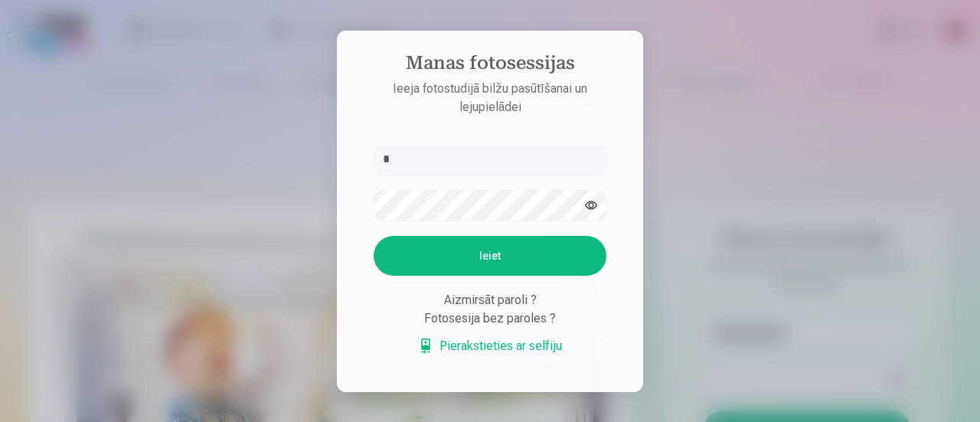 The width and height of the screenshot is (980, 422). Describe the element at coordinates (490, 319) in the screenshot. I see `div: Fotosesija bez paroles ?` at that location.